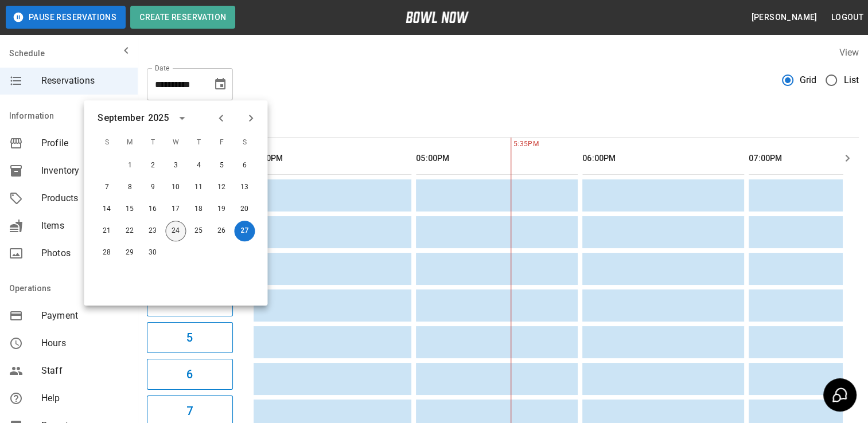  What do you see at coordinates (190, 338) in the screenshot?
I see `button: 5` at bounding box center [190, 338].